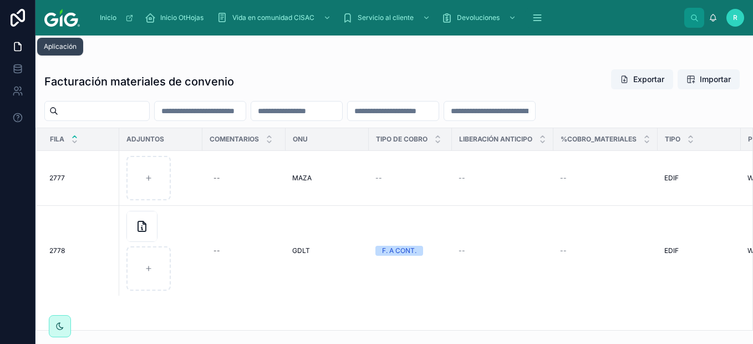 Image resolution: width=753 pixels, height=344 pixels. I want to click on span: Devoluciones, so click(478, 18).